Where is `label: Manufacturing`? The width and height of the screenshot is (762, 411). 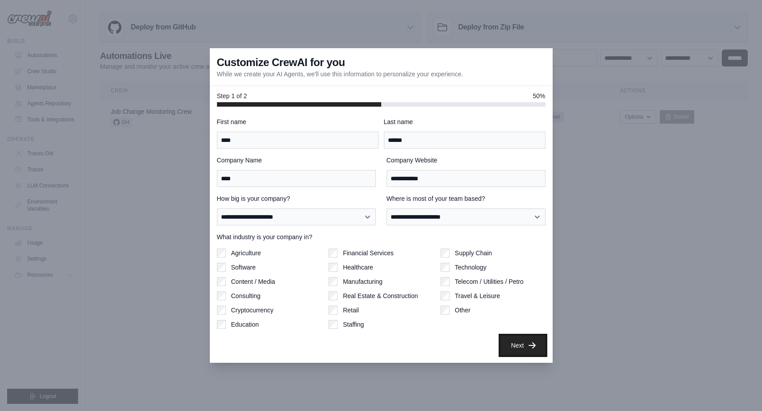
label: Manufacturing is located at coordinates (362, 282).